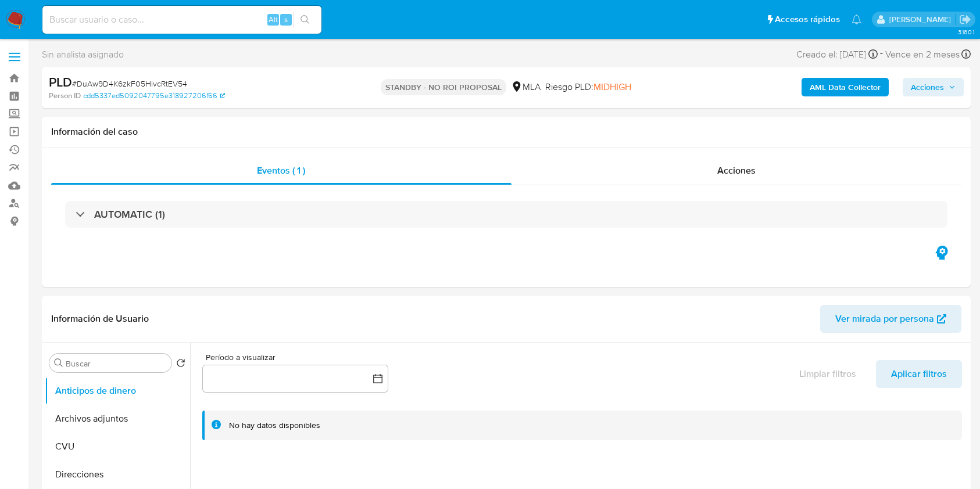 This screenshot has height=489, width=980. What do you see at coordinates (117, 364) in the screenshot?
I see `input: Buscar` at bounding box center [117, 364].